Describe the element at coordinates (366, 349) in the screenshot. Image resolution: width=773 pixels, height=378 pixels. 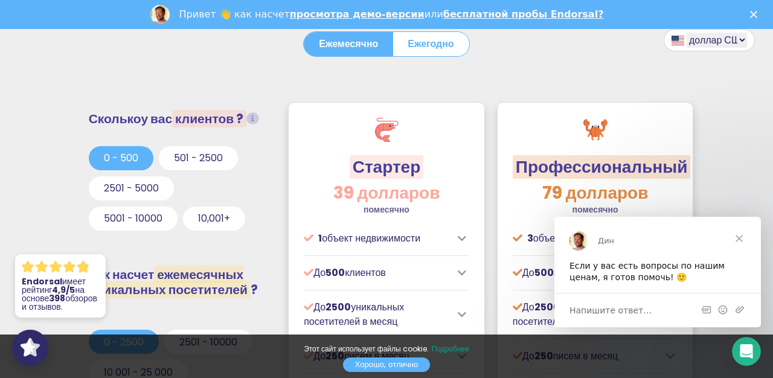
I see `font: Этот сайт использует файлы cookie.` at that location.